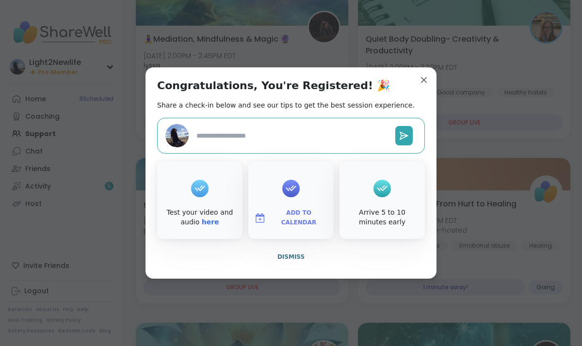 This screenshot has height=346, width=582. Describe the element at coordinates (291, 257) in the screenshot. I see `button: Dismiss` at that location.